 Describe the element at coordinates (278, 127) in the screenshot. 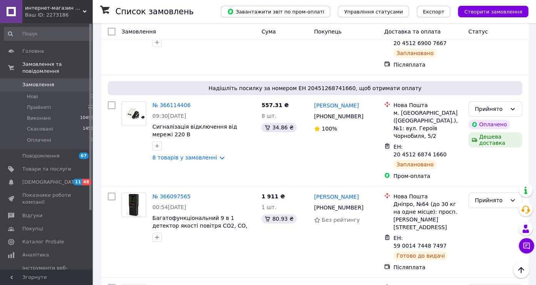

I see `div: 34.86 ₴` at that location.